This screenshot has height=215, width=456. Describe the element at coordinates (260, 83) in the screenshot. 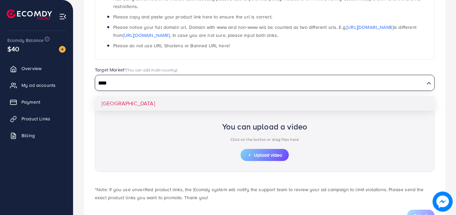

I see `input: Search for option` at that location.